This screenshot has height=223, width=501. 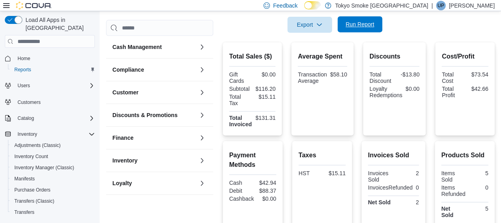 I want to click on button: Purchase Orders, so click(x=53, y=190).